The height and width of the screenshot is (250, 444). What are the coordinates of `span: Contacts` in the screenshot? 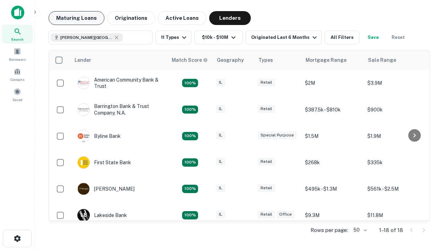 It's located at (17, 79).